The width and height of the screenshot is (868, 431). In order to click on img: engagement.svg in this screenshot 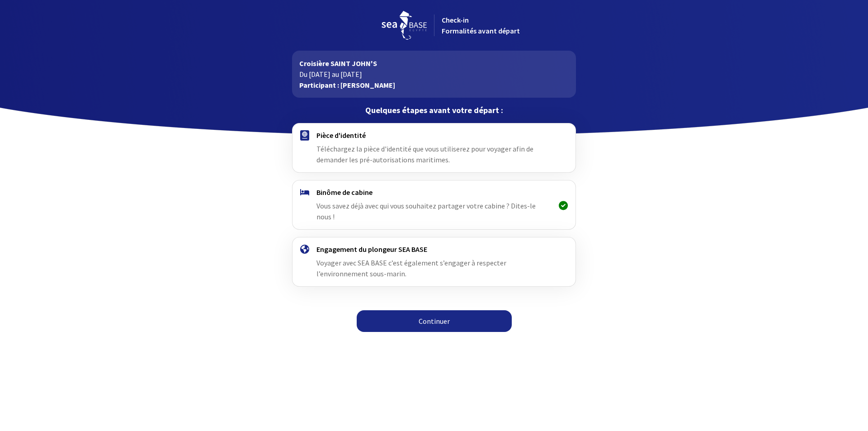, I will do `click(304, 249)`.